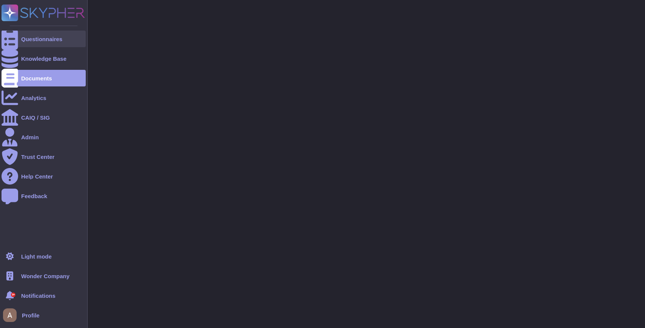 This screenshot has height=328, width=645. What do you see at coordinates (43, 117) in the screenshot?
I see `a: CAIQ / SIG` at bounding box center [43, 117].